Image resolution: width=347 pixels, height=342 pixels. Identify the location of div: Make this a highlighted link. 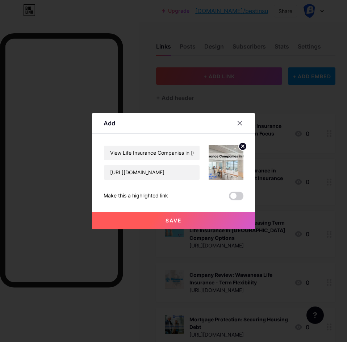
(136, 196).